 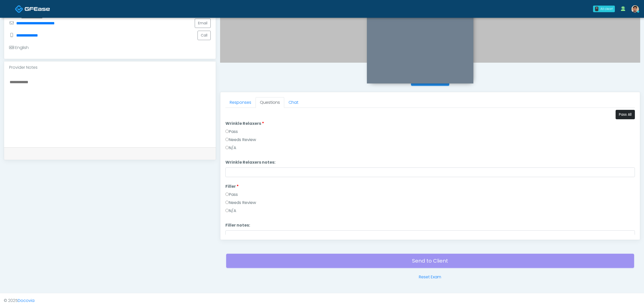 I want to click on a: Email, so click(x=203, y=23).